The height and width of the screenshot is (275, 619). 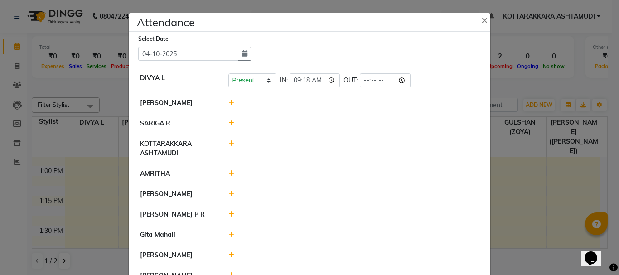 What do you see at coordinates (153, 39) in the screenshot?
I see `label: Select Date` at bounding box center [153, 39].